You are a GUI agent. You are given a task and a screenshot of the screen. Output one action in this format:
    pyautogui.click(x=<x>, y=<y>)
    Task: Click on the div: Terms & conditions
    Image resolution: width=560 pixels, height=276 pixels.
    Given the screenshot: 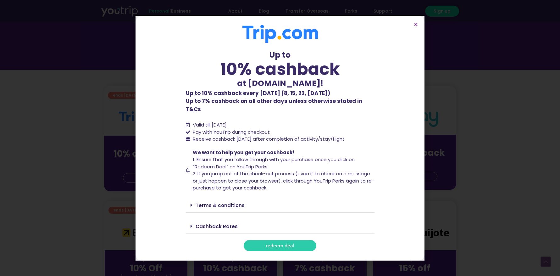 What is the action you would take?
    pyautogui.click(x=280, y=205)
    